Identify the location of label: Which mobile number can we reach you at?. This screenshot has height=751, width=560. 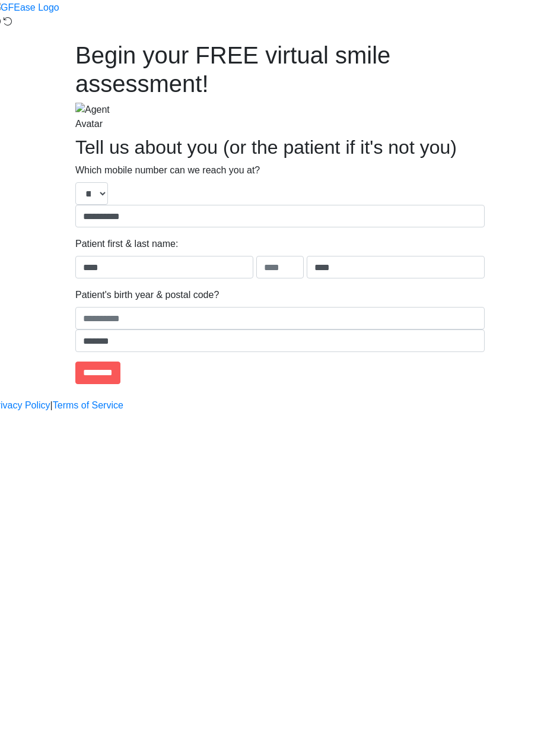
(167, 171).